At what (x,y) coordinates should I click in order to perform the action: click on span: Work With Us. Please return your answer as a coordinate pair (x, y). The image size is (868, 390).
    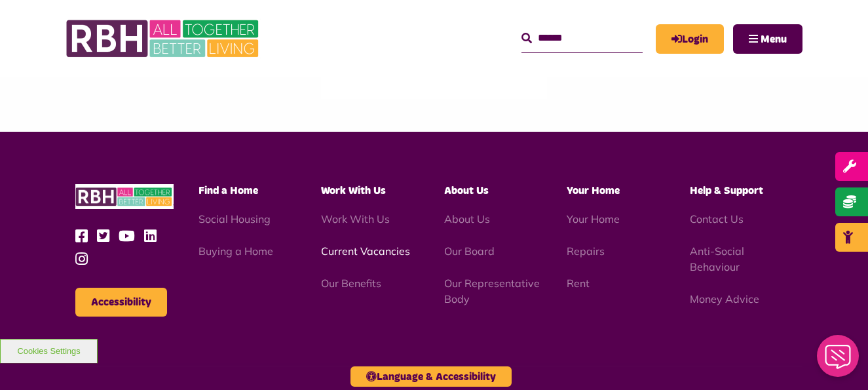
    Looking at the image, I should click on (353, 191).